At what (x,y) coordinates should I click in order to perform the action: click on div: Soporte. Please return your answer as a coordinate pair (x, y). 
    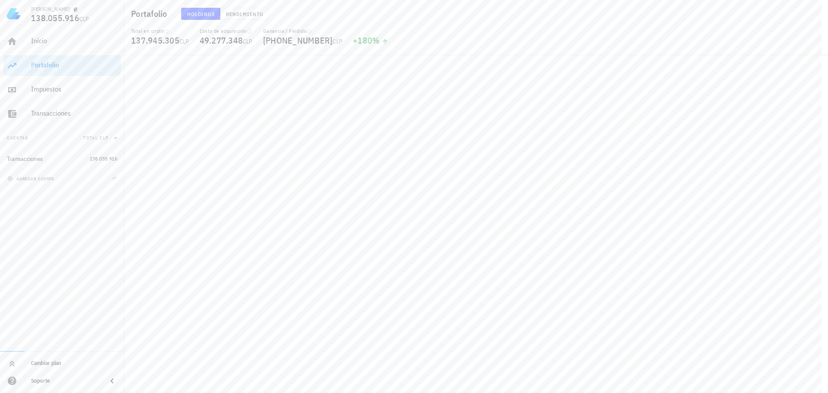
    Looking at the image, I should click on (66, 381).